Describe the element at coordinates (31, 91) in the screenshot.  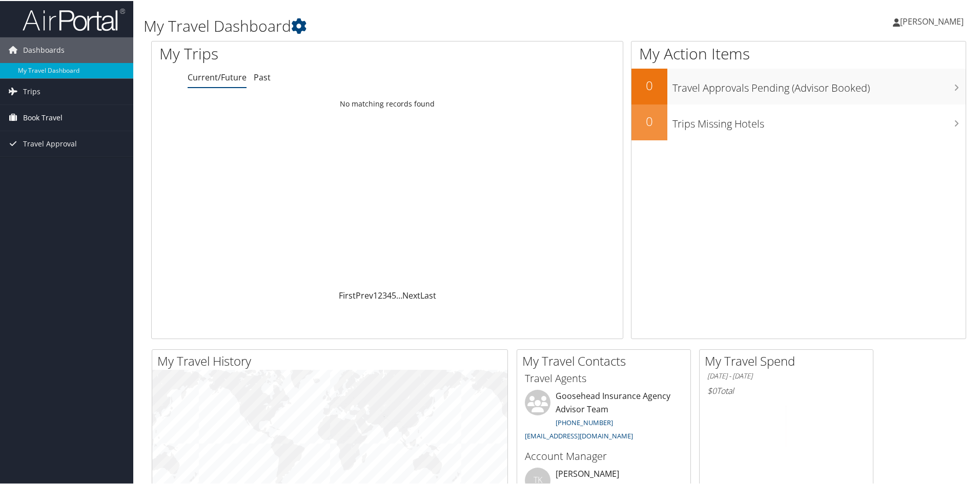
I see `span: Trips` at that location.